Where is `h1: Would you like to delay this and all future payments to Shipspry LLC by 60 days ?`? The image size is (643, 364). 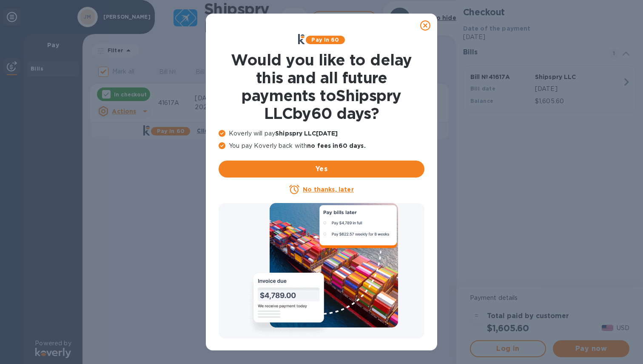
h1: Would you like to delay this and all future payments to Shipspry LLC by 60 days ? is located at coordinates (322, 86).